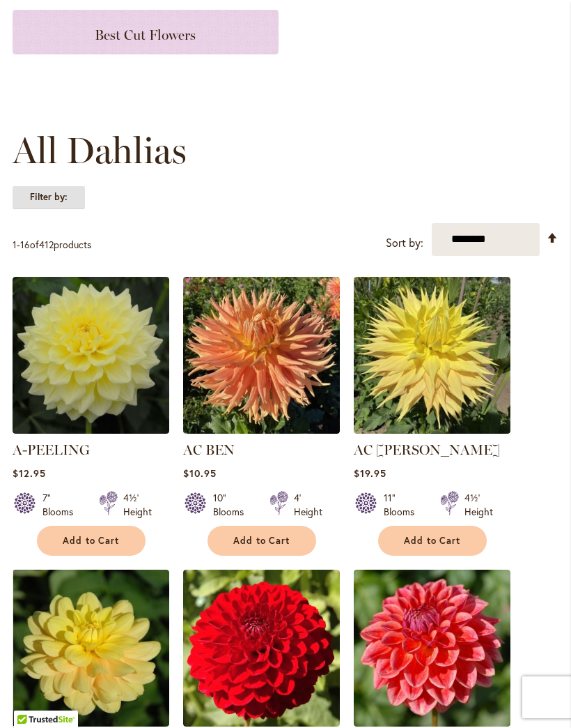  What do you see at coordinates (25, 244) in the screenshot?
I see `span: 16` at bounding box center [25, 244].